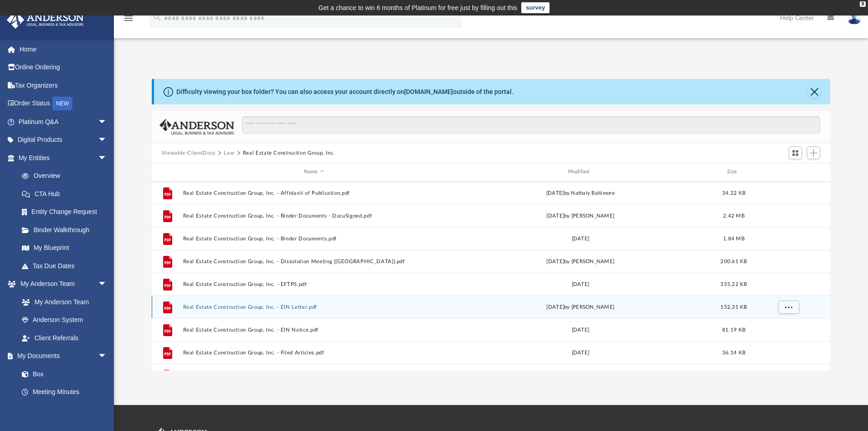 Image resolution: width=868 pixels, height=431 pixels. What do you see at coordinates (129, 20) in the screenshot?
I see `a: menu` at bounding box center [129, 20].